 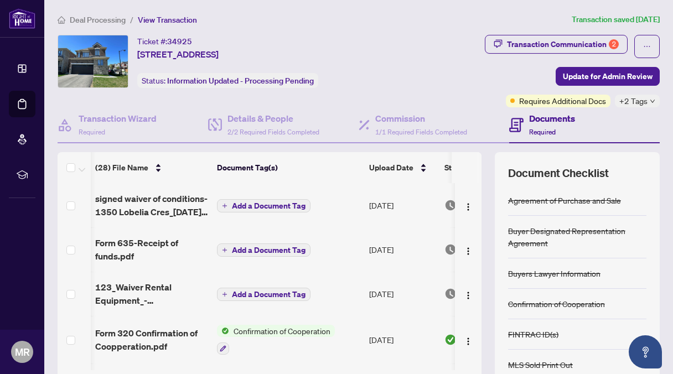 I want to click on span: Status, so click(x=456, y=168).